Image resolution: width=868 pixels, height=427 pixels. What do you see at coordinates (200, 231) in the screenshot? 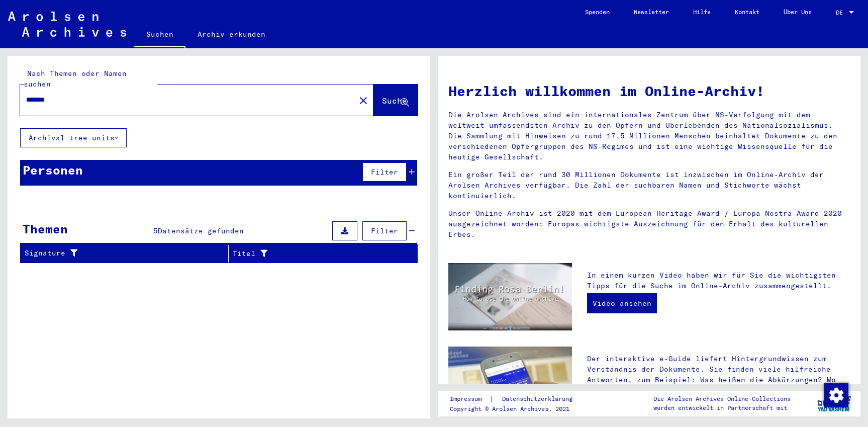
I see `span: Datensätze gefunden` at bounding box center [200, 231].